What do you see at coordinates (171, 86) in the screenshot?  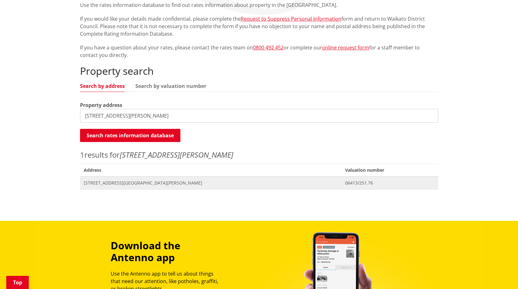 I see `a: Search by valuation number` at bounding box center [171, 86].